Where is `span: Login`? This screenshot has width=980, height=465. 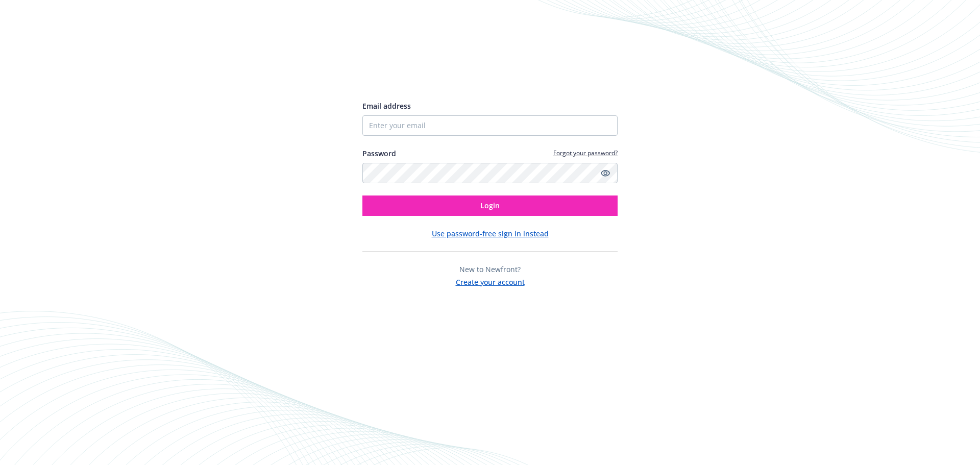
span: Login is located at coordinates (490, 205).